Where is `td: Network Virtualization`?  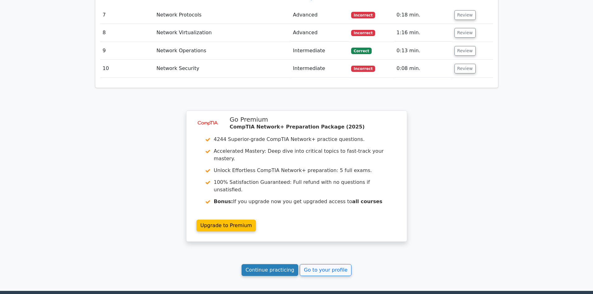
td: Network Virtualization is located at coordinates (222, 33).